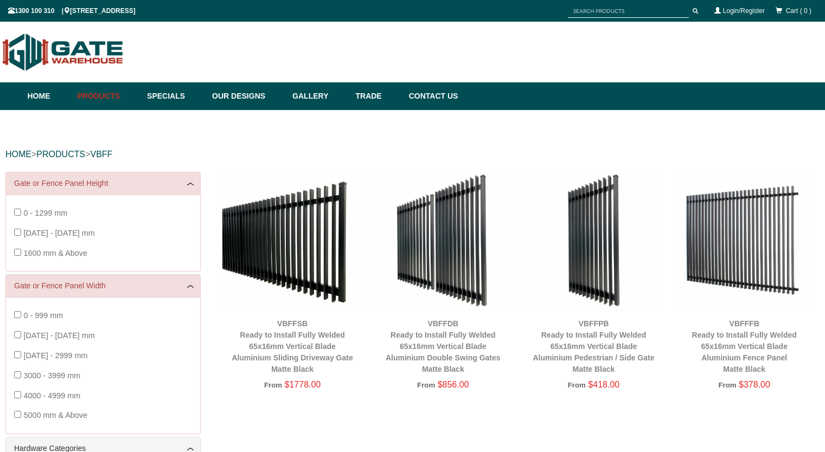  Describe the element at coordinates (604, 385) in the screenshot. I see `span: $418.00` at that location.